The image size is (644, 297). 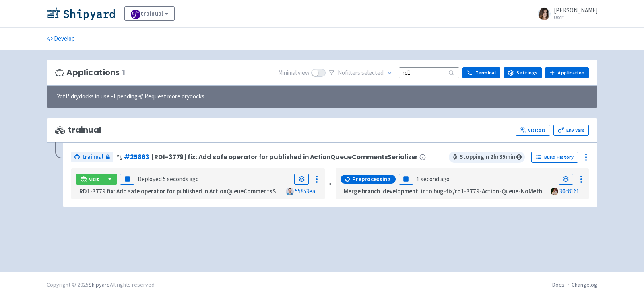 What do you see at coordinates (585, 284) in the screenshot?
I see `a: Changelog` at bounding box center [585, 284].